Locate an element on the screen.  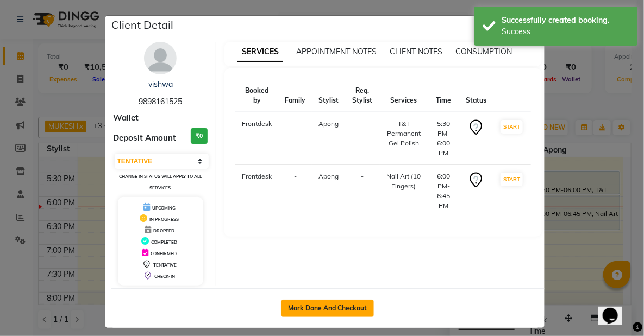
a: vishwa is located at coordinates (160, 84).